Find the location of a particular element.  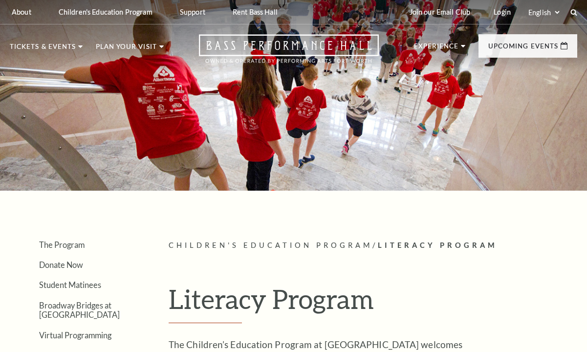

a: Donate Now is located at coordinates (61, 264).